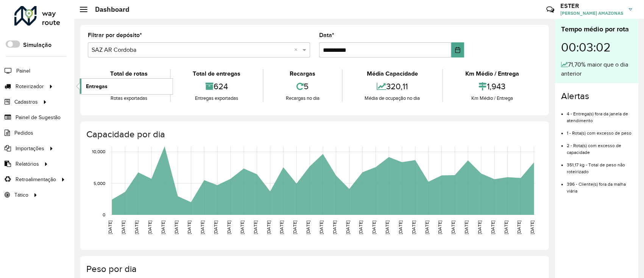 Image resolution: width=644 pixels, height=278 pixels. I want to click on span: Painel de Sugestão, so click(38, 117).